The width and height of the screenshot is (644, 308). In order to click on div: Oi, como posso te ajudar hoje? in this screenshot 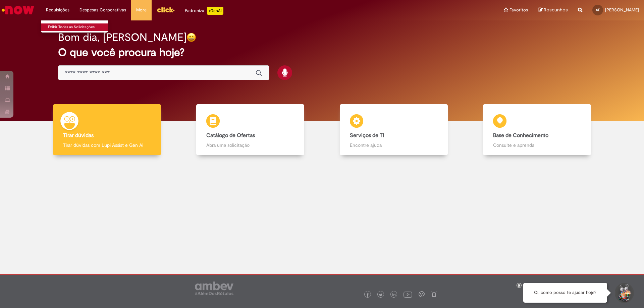, I will do `click(565, 293)`.